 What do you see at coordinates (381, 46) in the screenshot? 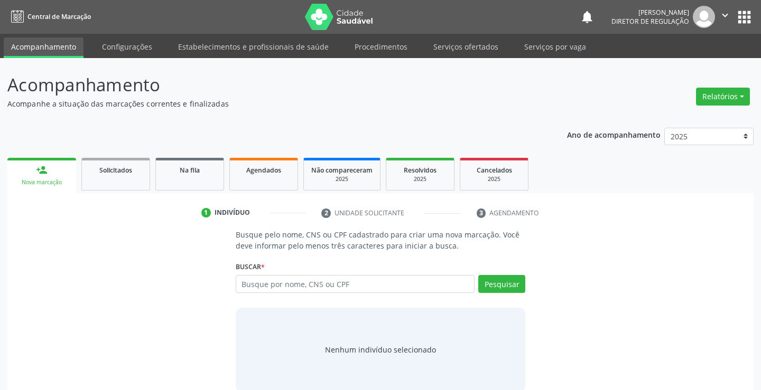
I see `a: Procedimentos` at bounding box center [381, 46].